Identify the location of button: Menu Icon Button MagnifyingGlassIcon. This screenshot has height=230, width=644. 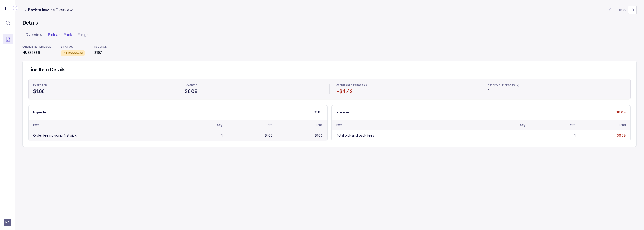
(8, 23).